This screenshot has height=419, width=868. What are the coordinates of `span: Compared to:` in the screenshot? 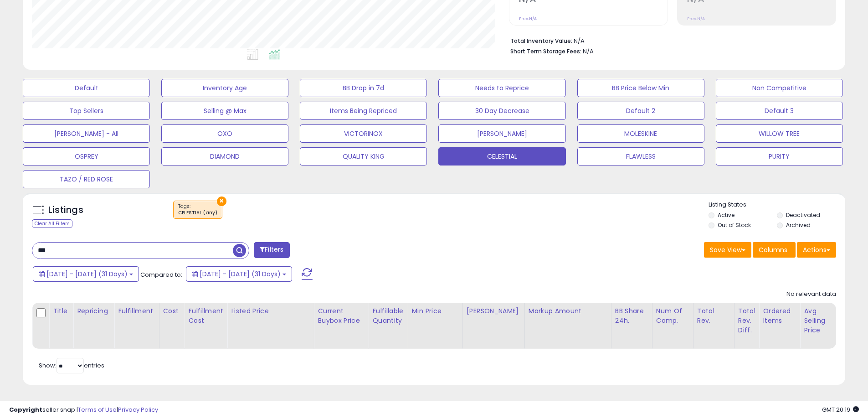 It's located at (162, 275).